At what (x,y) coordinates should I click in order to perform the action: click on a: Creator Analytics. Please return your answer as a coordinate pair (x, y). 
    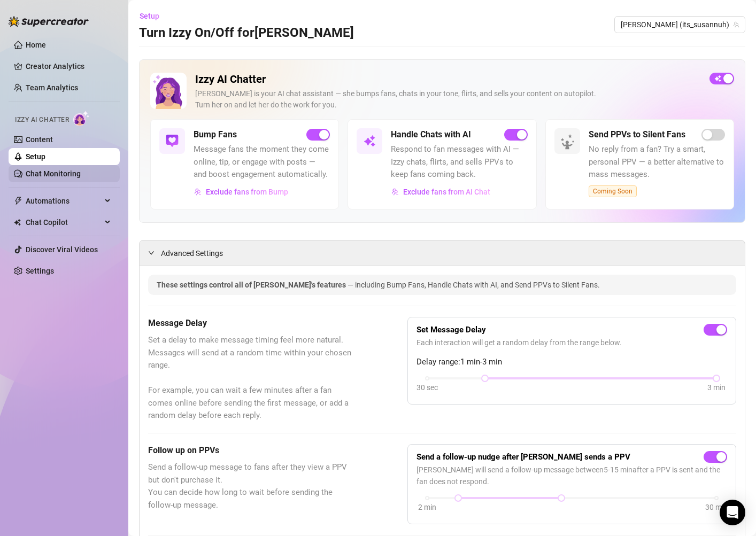
    Looking at the image, I should click on (68, 66).